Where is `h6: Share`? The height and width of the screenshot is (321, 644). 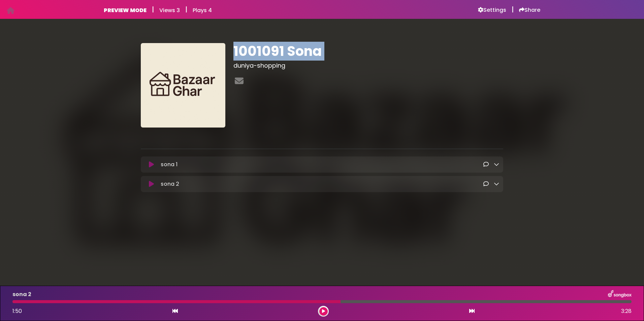
h6: Share is located at coordinates (529, 10).